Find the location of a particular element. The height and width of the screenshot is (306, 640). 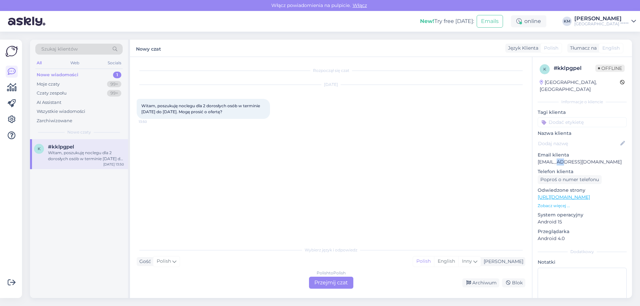

div: Informacje o kliencie is located at coordinates (582, 102).